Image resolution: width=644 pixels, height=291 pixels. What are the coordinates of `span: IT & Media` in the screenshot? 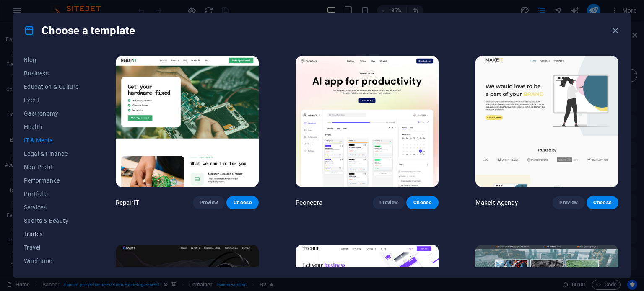 It's located at (51, 140).